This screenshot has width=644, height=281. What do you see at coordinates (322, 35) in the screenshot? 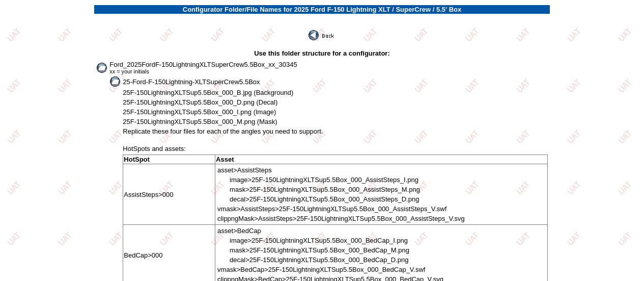
I see `img: back.gif` at bounding box center [322, 35].